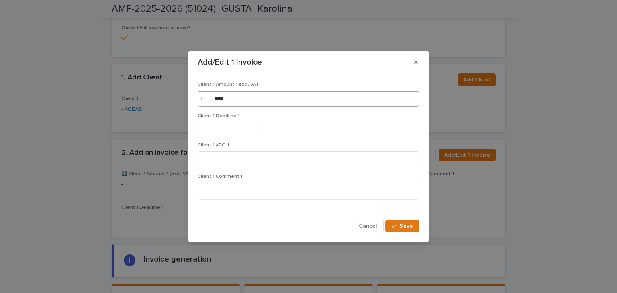  What do you see at coordinates (213, 145) in the screenshot?
I see `span: Client 1 #PO 1` at bounding box center [213, 145].